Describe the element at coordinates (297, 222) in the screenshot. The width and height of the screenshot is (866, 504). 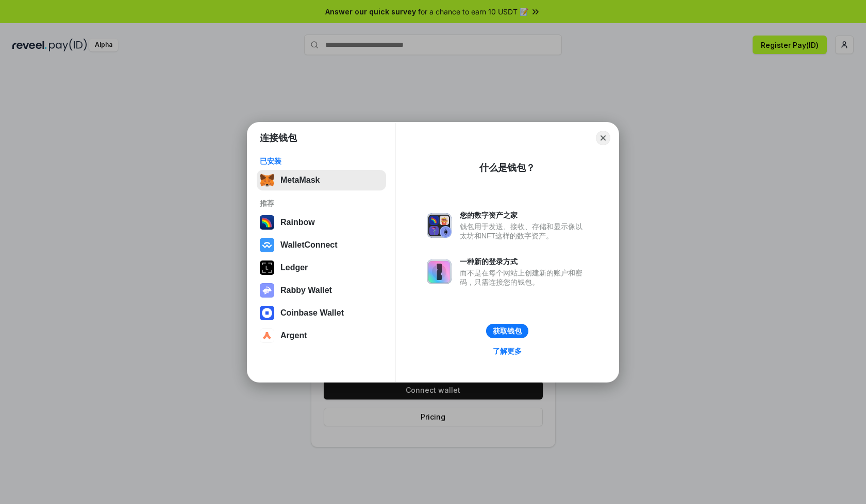
I see `div: Rainbow` at that location.